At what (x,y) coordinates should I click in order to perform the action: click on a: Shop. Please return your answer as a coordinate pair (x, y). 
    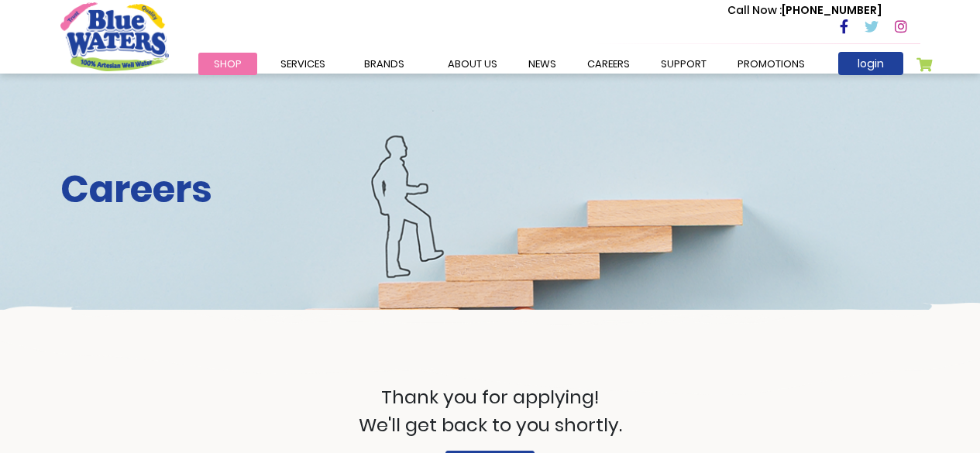
    Looking at the image, I should click on (228, 63).